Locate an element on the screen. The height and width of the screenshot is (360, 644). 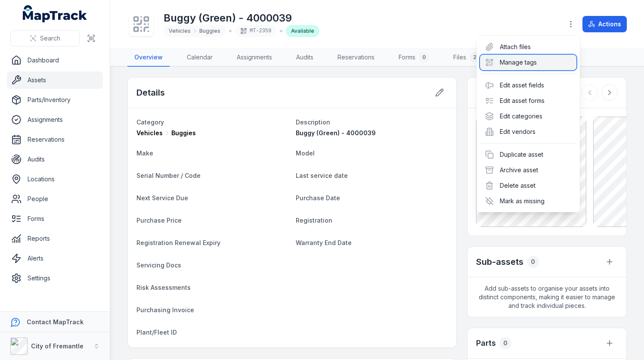
div: Mark as missing is located at coordinates (528, 201).